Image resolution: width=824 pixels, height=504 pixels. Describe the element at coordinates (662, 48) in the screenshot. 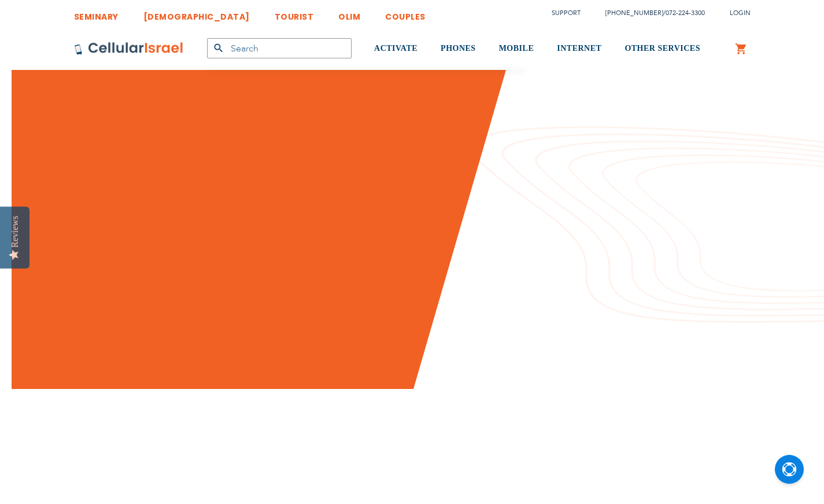

I see `span: OTHER SERVICES` at that location.